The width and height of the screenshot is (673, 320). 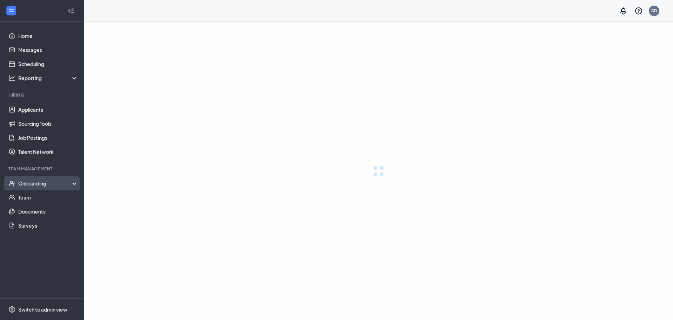 What do you see at coordinates (48, 152) in the screenshot?
I see `a: Talent Network` at bounding box center [48, 152].